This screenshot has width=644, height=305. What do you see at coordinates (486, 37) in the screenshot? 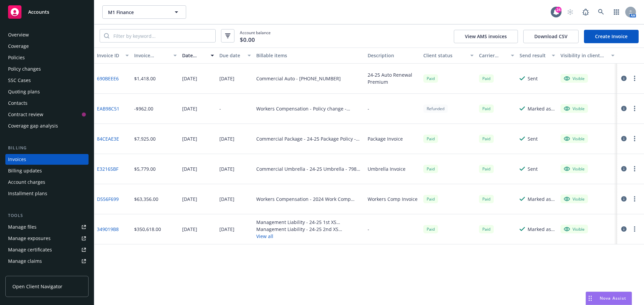
I see `button: View AMS invoices` at bounding box center [486, 37].